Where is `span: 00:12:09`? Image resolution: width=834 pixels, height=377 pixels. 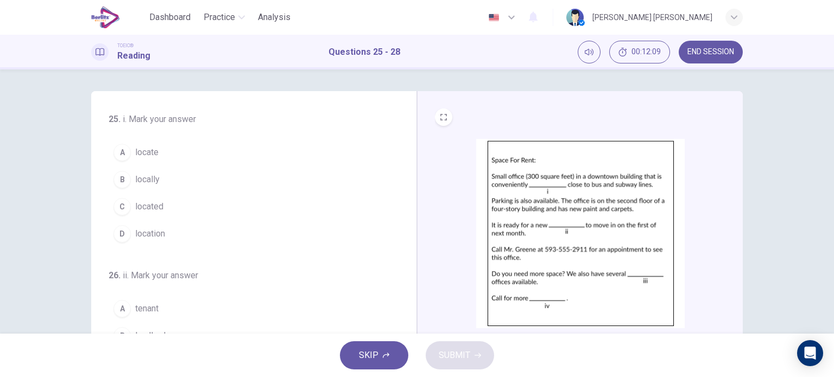 span: 00:12:09 is located at coordinates (646, 52).